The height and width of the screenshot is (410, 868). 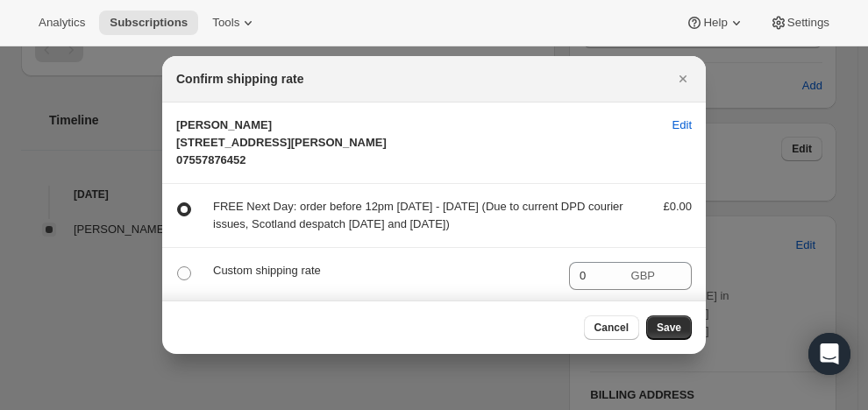 What do you see at coordinates (612, 328) in the screenshot?
I see `button: Cancel` at bounding box center [612, 328].